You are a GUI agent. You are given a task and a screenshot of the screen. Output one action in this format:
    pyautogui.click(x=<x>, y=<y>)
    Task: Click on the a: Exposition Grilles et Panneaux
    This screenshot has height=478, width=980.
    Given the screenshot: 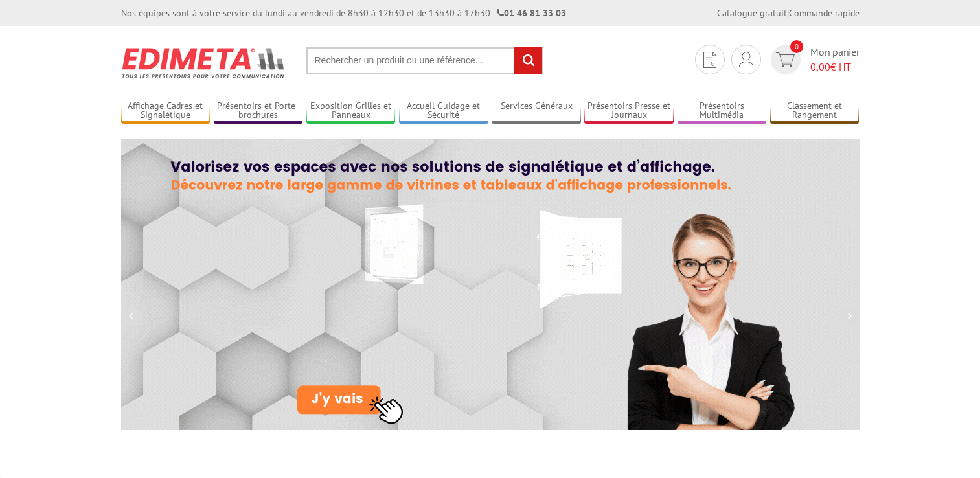 What is the action you would take?
    pyautogui.click(x=351, y=110)
    